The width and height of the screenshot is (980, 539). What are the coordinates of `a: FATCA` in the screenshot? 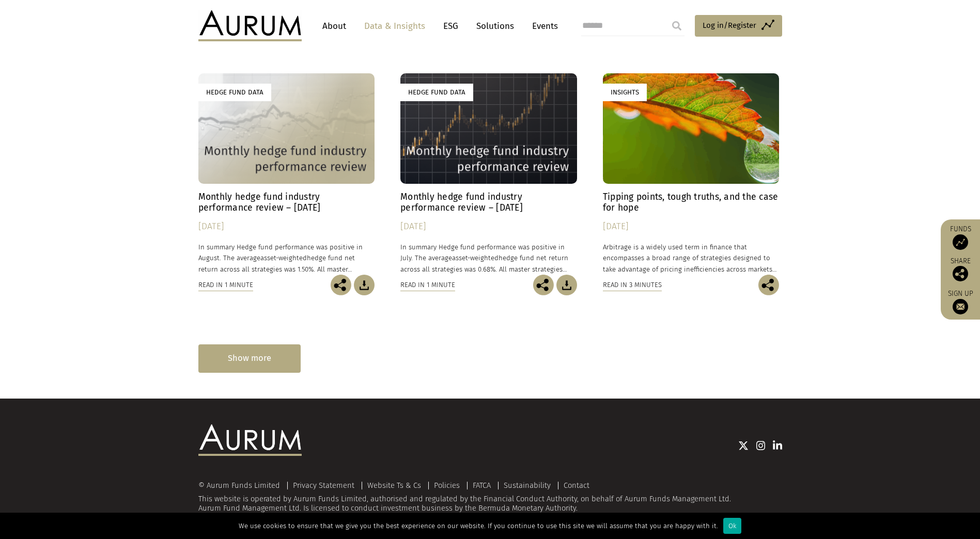 It's located at (481, 485).